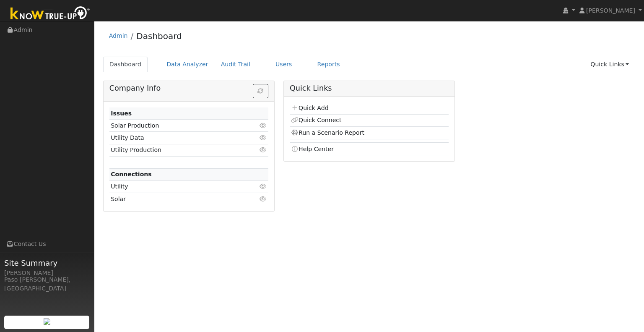 This screenshot has height=332, width=644. I want to click on a: Quick Links, so click(609, 64).